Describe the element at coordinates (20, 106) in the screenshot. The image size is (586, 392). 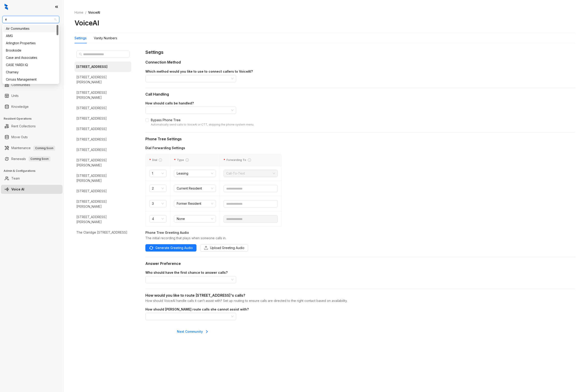
I see `a: Knowledge` at that location.